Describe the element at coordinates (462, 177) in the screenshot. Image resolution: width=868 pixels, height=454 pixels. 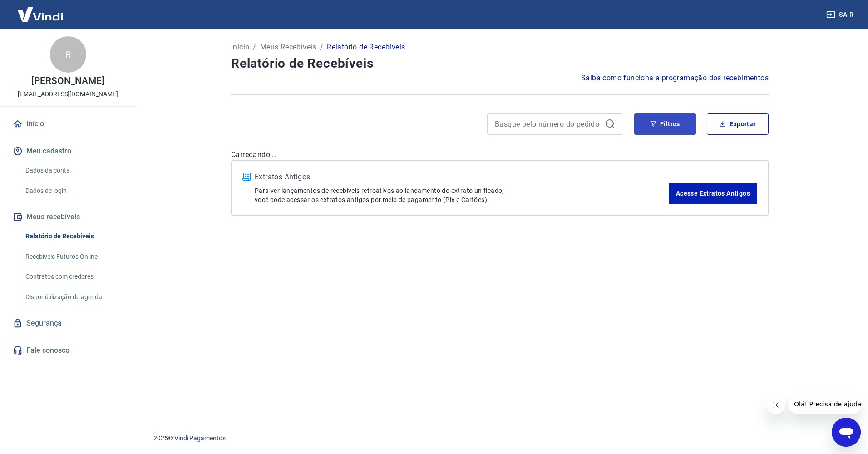
I see `p: Extratos Antigos` at that location.